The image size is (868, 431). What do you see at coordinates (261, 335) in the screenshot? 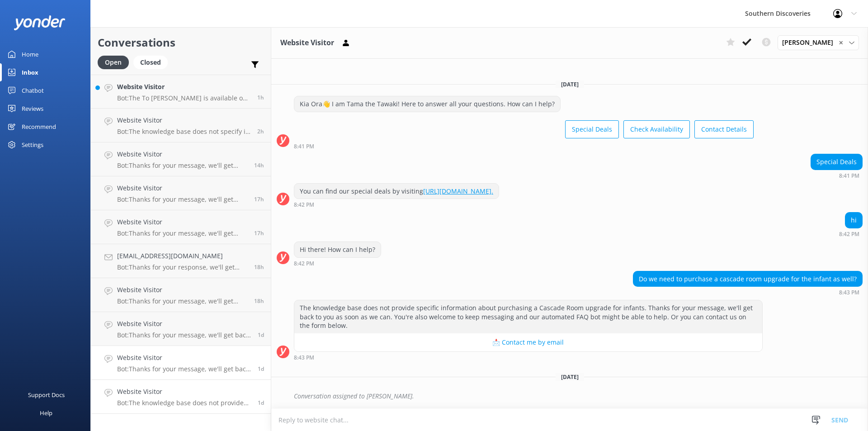
I see `span: Sep 23 2025 12:47am (UTC +12:00) Pacific/Auckland` at bounding box center [261, 335].